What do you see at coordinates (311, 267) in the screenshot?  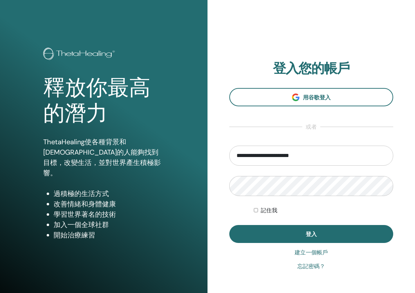 I see `a: 忘記密碼？` at bounding box center [311, 267].